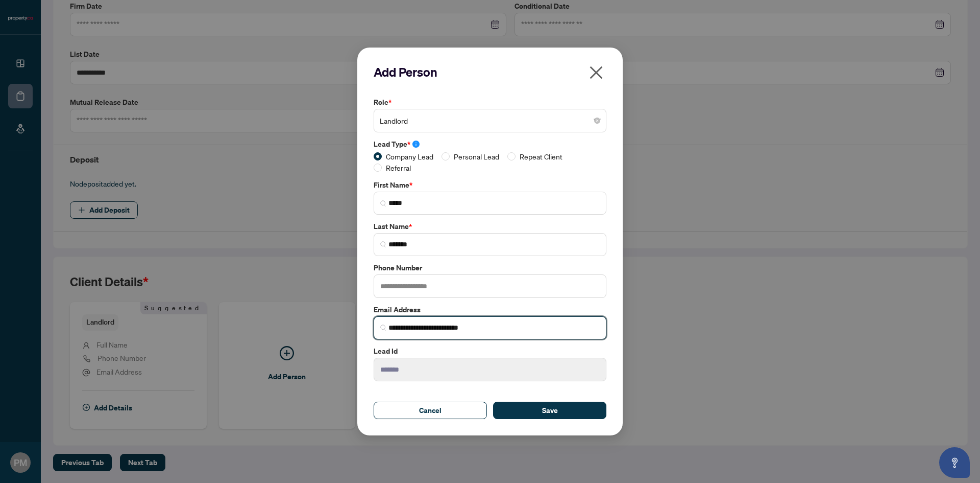 Image resolution: width=980 pixels, height=483 pixels. What do you see at coordinates (398, 168) in the screenshot?
I see `span: Referral` at bounding box center [398, 168].